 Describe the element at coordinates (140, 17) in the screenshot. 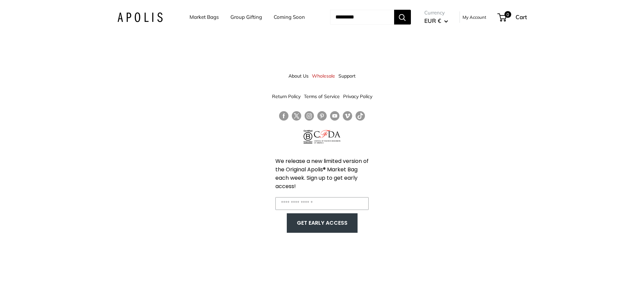

I see `img: Apolis` at that location.